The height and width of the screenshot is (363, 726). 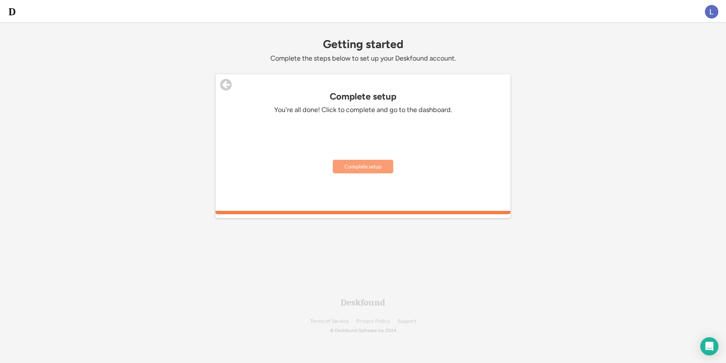 What do you see at coordinates (710, 346) in the screenshot?
I see `div: Open Intercom Messenger` at bounding box center [710, 346].